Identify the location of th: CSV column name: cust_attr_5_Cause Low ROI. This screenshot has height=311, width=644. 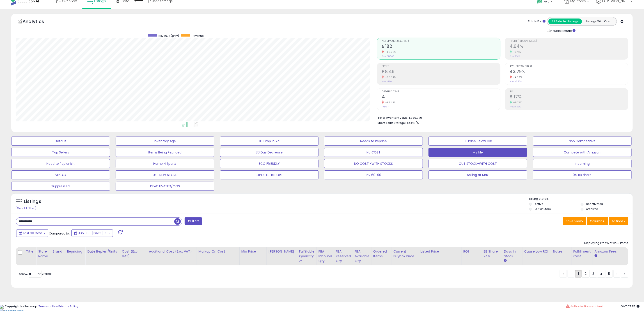
(537, 257).